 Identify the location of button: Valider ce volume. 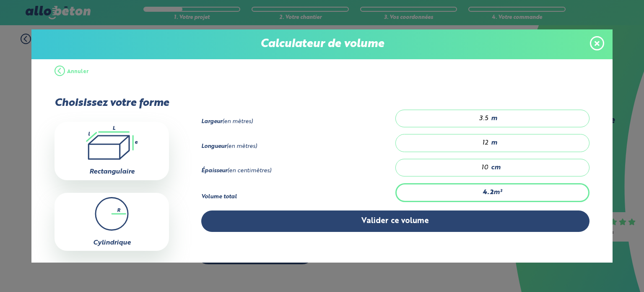
(395, 221).